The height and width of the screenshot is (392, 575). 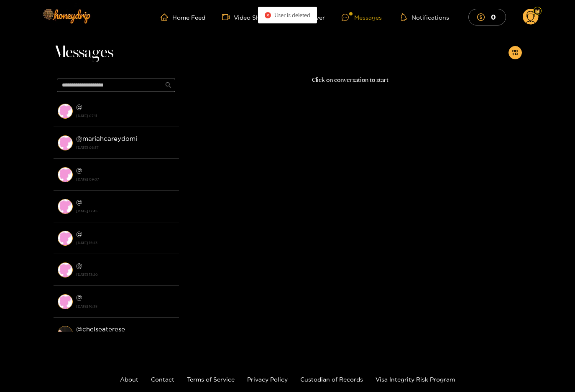 What do you see at coordinates (107, 138) in the screenshot?
I see `strong: @ mariahcareydomi` at bounding box center [107, 138].